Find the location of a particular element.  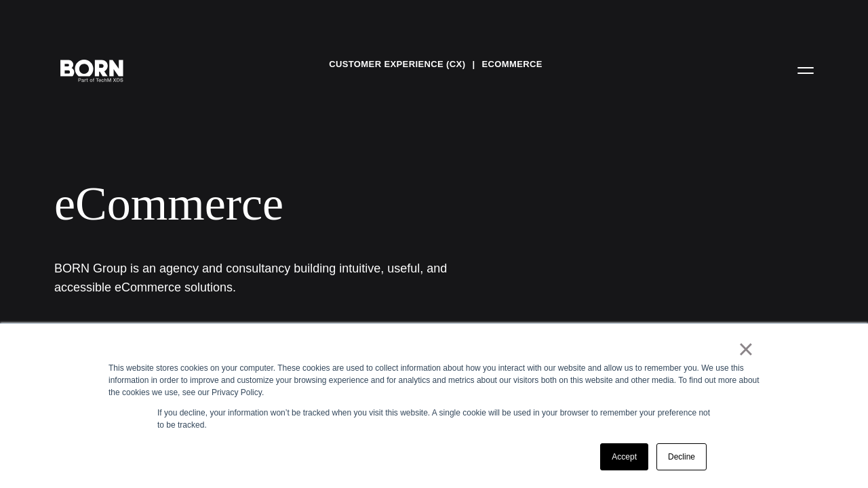

a: eCommerce is located at coordinates (511, 64).